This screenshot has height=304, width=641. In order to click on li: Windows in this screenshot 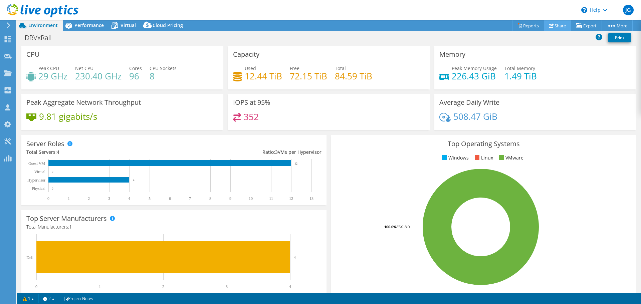, I will do `click(454, 158)`.